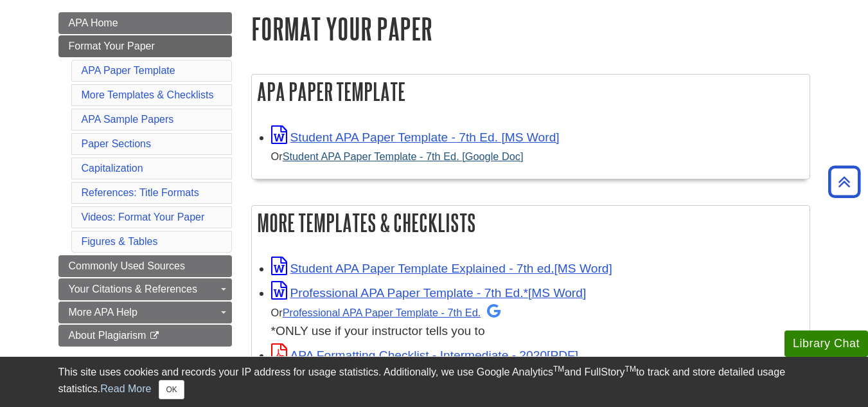 Image resolution: width=868 pixels, height=407 pixels. What do you see at coordinates (111, 46) in the screenshot?
I see `span: Format Your Paper` at bounding box center [111, 46].